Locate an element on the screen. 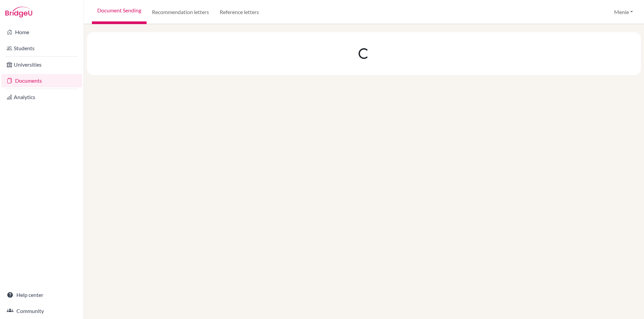 The width and height of the screenshot is (644, 319). a: Help center is located at coordinates (42, 295).